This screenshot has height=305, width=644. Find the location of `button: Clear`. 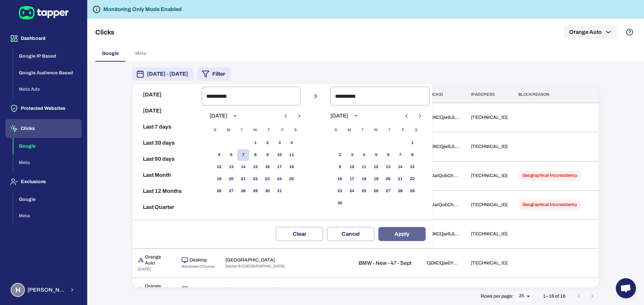

button: Clear is located at coordinates (299, 234).